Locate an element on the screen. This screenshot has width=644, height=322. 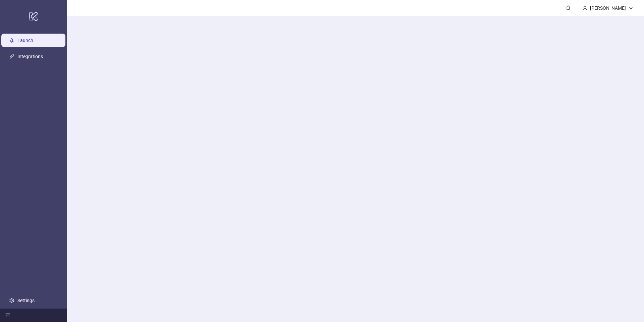
span: bell is located at coordinates (568, 8).